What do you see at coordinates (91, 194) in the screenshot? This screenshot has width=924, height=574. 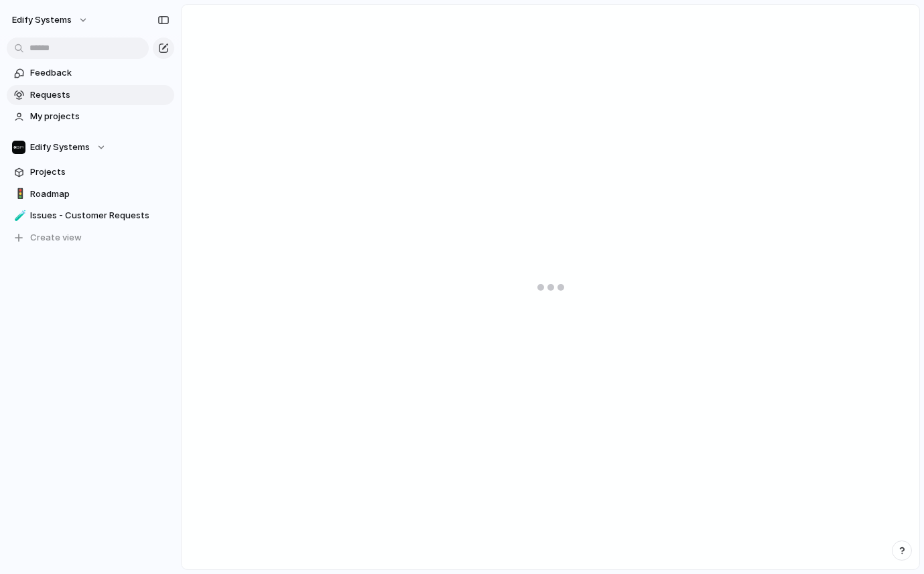 I see `a: 🚦Roadmap` at bounding box center [91, 194].